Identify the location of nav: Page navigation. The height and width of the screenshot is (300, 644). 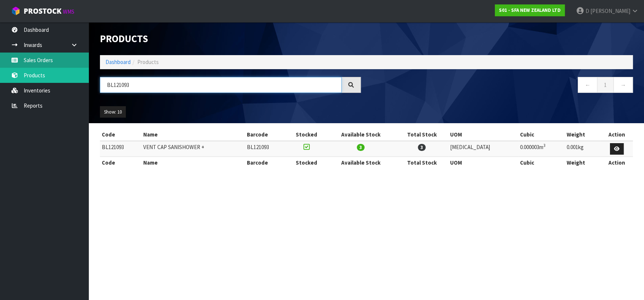
(502, 86).